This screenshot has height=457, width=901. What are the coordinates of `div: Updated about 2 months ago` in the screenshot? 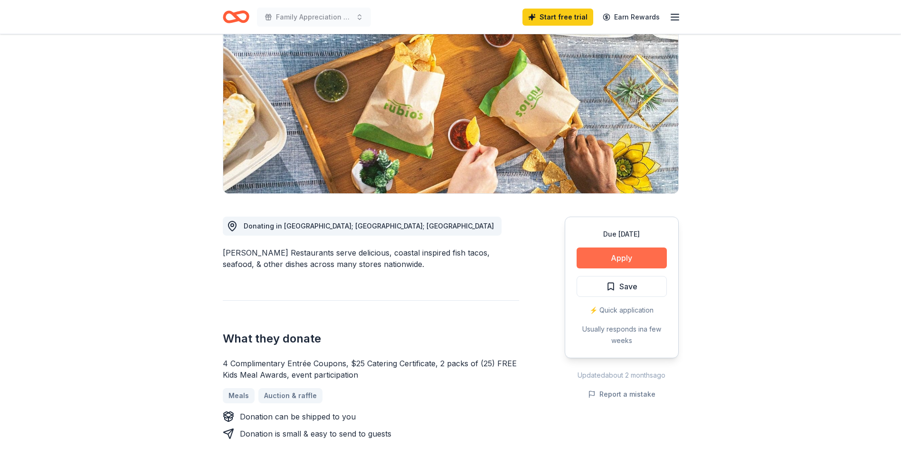 It's located at (622, 375).